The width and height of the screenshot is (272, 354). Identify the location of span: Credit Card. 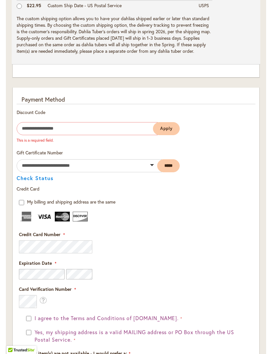
(28, 189).